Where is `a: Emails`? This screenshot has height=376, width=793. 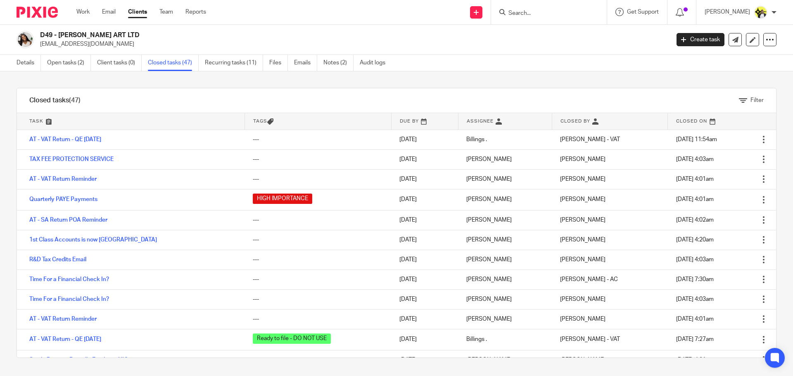
a: Emails is located at coordinates (306, 63).